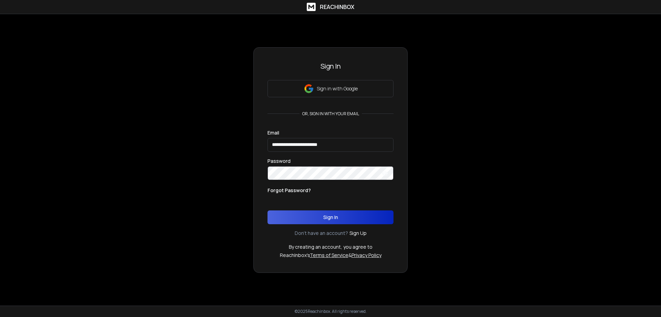 The width and height of the screenshot is (661, 317). I want to click on button: Sign in with Google, so click(331, 89).